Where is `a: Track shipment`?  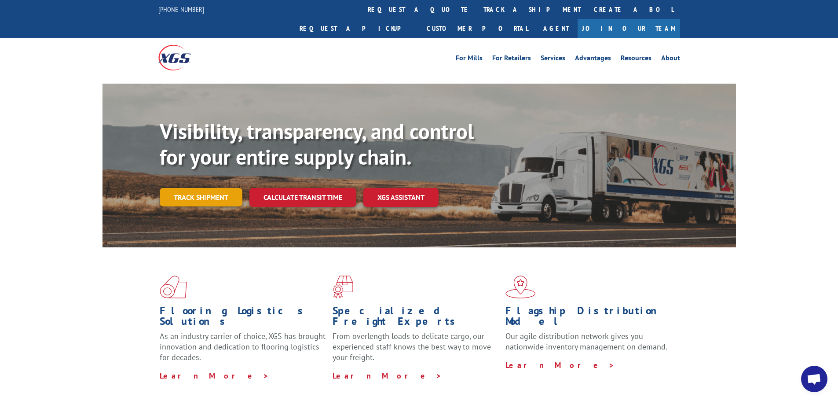 a: Track shipment is located at coordinates (201, 197).